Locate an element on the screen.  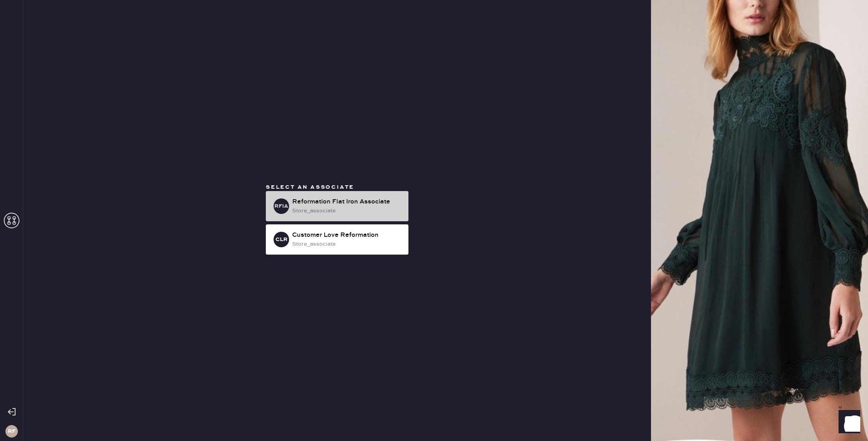
h3: RFIA is located at coordinates (281, 206).